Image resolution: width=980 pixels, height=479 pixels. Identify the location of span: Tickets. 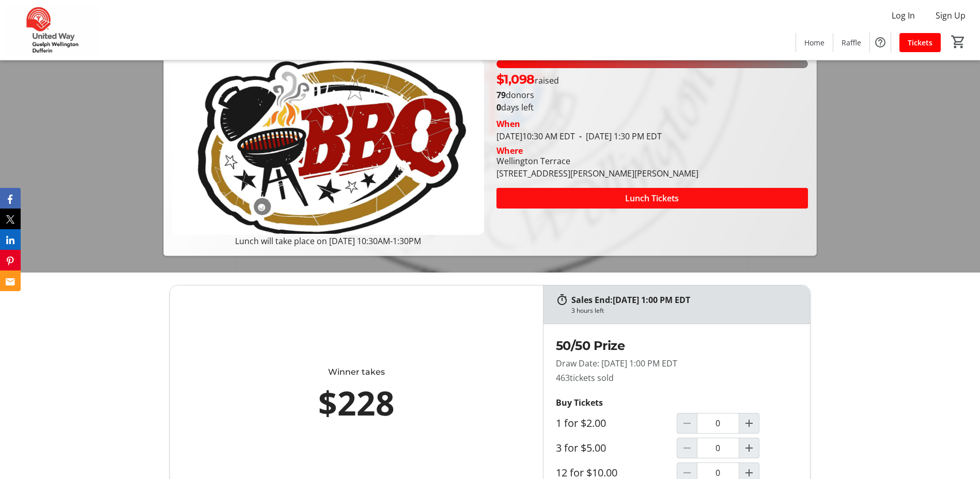
(921, 43).